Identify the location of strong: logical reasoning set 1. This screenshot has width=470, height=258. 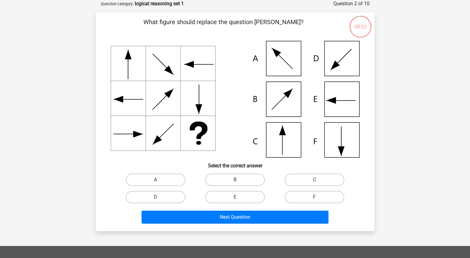
(159, 3).